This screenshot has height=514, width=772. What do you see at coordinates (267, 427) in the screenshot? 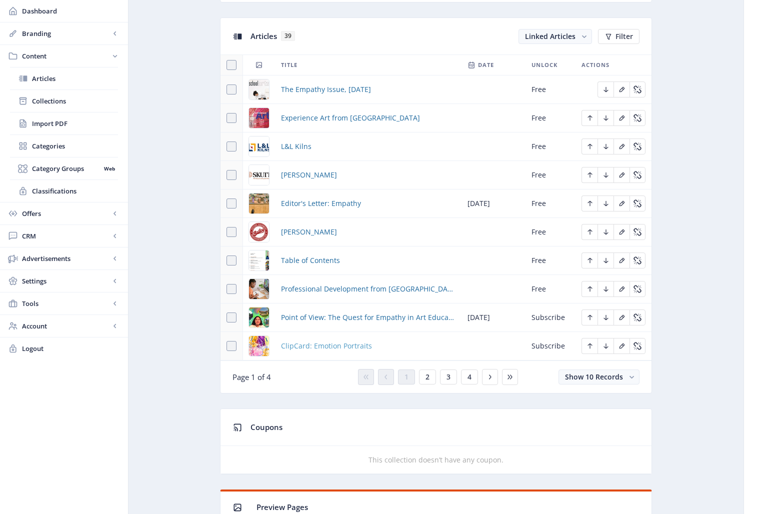
I see `span: Coupons` at bounding box center [267, 427].